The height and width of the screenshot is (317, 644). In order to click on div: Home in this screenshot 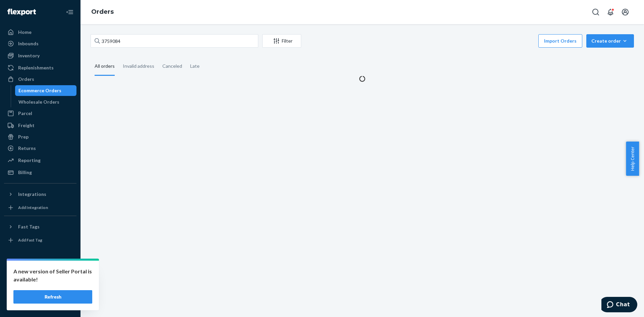, I will do `click(25, 32)`.